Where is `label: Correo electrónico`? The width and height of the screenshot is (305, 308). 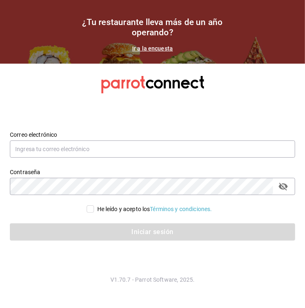 label: Correo electrónico is located at coordinates (152, 135).